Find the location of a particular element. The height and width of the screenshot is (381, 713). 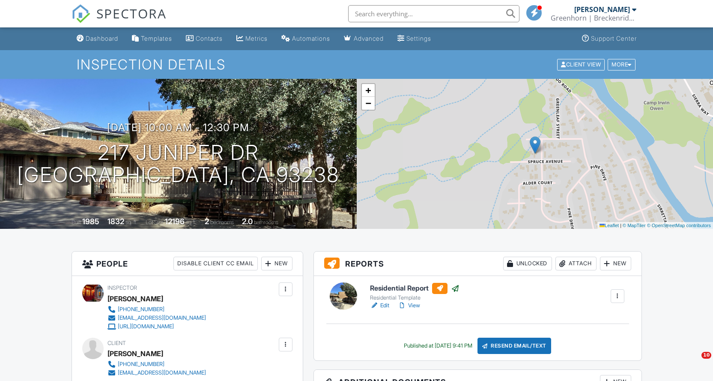

img: The Best Home Inspection Software - Spectora is located at coordinates (81, 14).